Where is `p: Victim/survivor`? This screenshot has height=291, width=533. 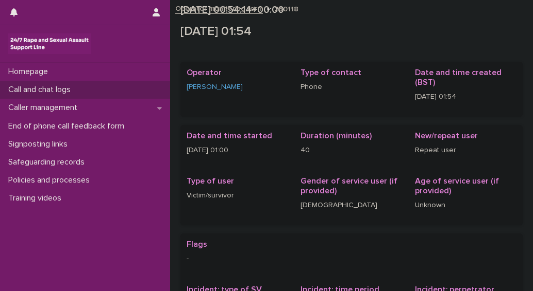 p: Victim/survivor is located at coordinates (237, 196).